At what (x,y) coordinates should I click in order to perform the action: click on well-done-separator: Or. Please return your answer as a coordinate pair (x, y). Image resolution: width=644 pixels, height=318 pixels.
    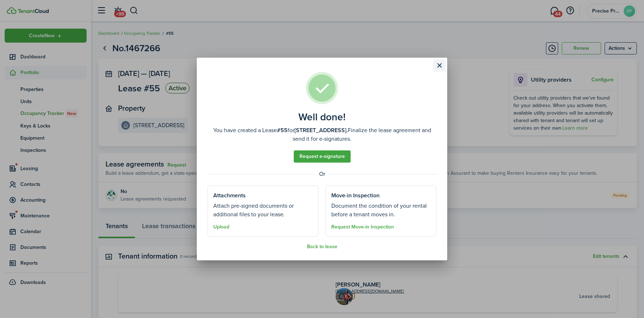
    Looking at the image, I should click on (322, 174).